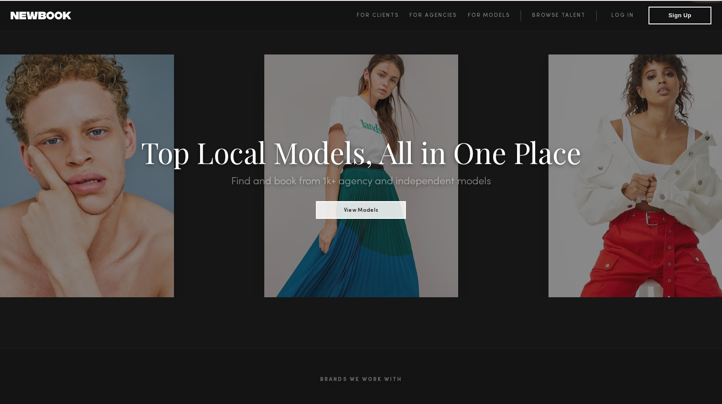 The height and width of the screenshot is (404, 722). I want to click on a: View Models, so click(361, 209).